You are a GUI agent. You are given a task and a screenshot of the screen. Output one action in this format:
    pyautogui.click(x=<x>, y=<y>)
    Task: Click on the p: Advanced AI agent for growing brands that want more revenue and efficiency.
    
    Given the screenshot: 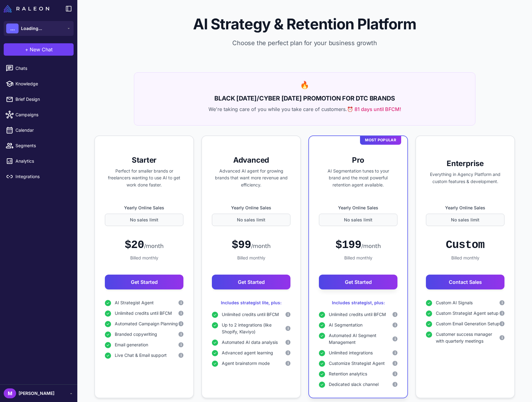 What is the action you would take?
    pyautogui.click(x=252, y=178)
    